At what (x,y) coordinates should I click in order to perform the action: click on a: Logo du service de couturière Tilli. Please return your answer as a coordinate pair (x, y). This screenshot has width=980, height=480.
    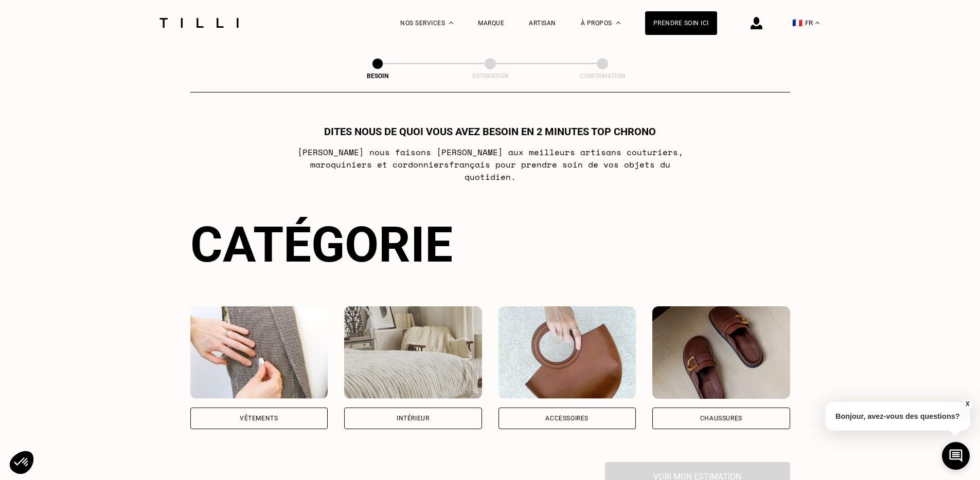
    Looking at the image, I should click on (199, 23).